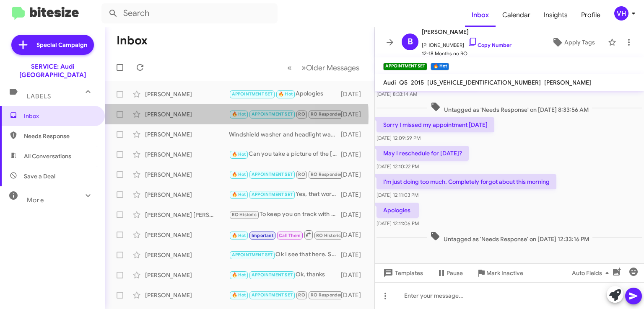 This screenshot has width=644, height=309. Describe the element at coordinates (592, 273) in the screenshot. I see `span: Auto Fields` at that location.